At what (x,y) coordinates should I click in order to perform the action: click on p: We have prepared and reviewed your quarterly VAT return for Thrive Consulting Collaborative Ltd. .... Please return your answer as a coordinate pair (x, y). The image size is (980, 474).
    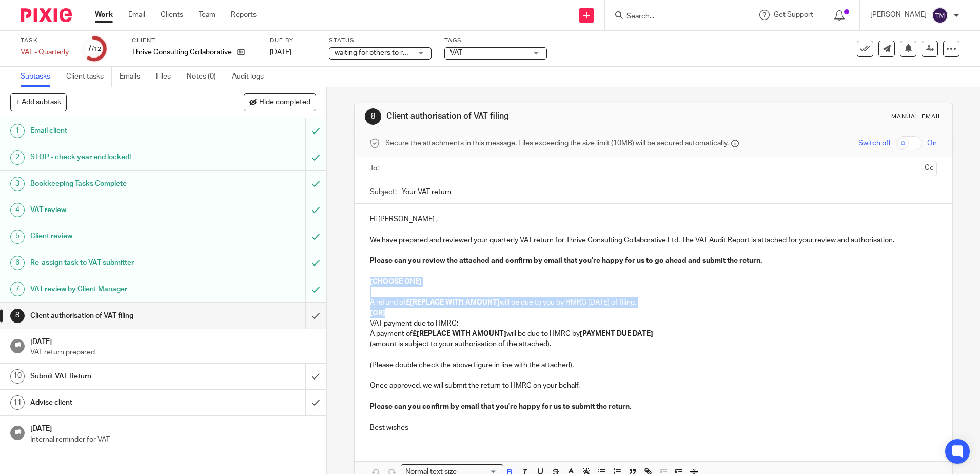
    Looking at the image, I should click on (653, 240).